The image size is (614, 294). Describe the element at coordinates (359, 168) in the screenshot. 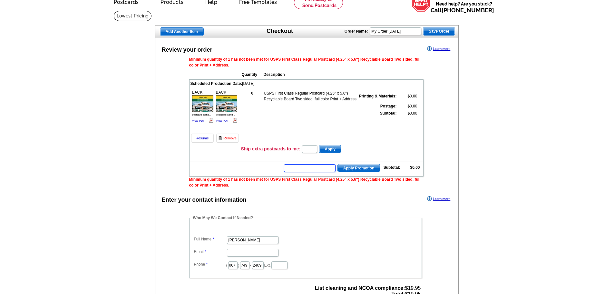

I see `span: Apply Promotion` at that location.